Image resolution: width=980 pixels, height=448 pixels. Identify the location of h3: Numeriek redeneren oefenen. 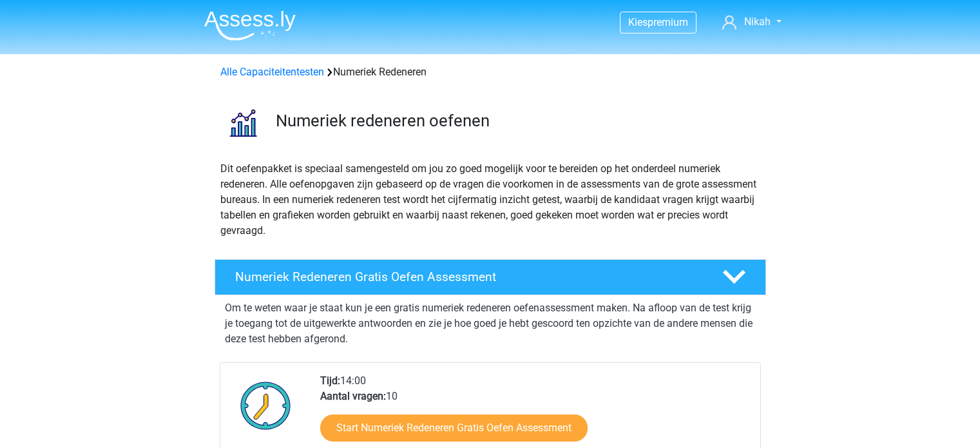
(516, 121).